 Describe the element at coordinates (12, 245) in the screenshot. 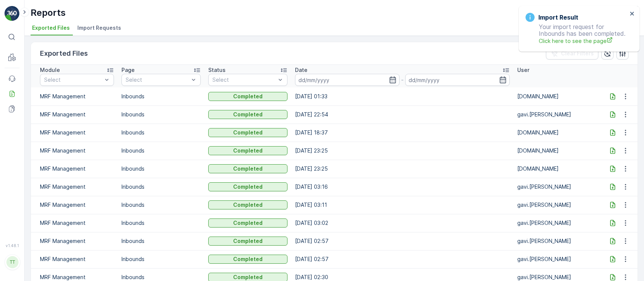

I see `span: v 1.48.1` at that location.